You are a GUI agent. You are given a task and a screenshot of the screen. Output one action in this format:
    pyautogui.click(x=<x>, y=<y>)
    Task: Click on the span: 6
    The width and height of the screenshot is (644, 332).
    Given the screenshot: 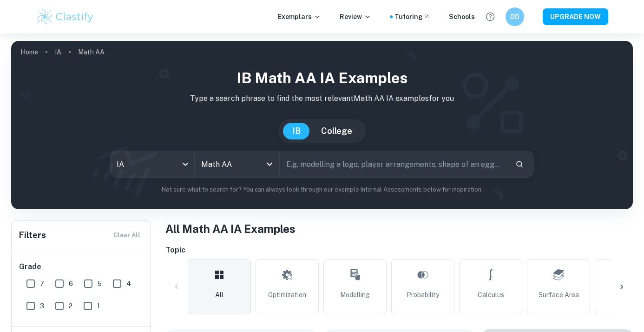 What is the action you would take?
    pyautogui.click(x=70, y=284)
    